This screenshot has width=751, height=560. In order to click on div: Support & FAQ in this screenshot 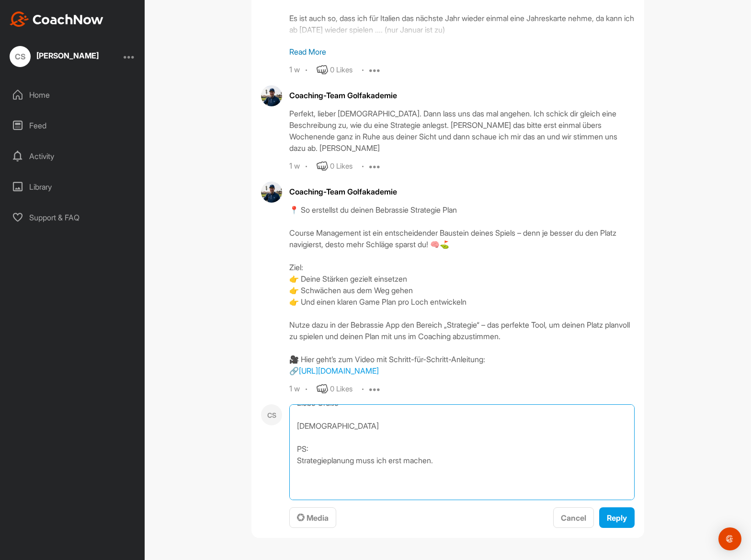, I will do `click(73, 218)`.